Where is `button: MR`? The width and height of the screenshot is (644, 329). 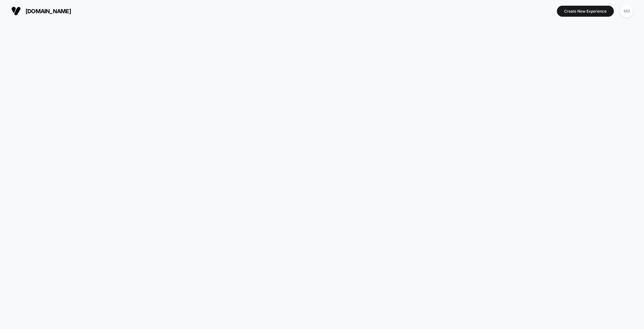 button: MR is located at coordinates (626, 11).